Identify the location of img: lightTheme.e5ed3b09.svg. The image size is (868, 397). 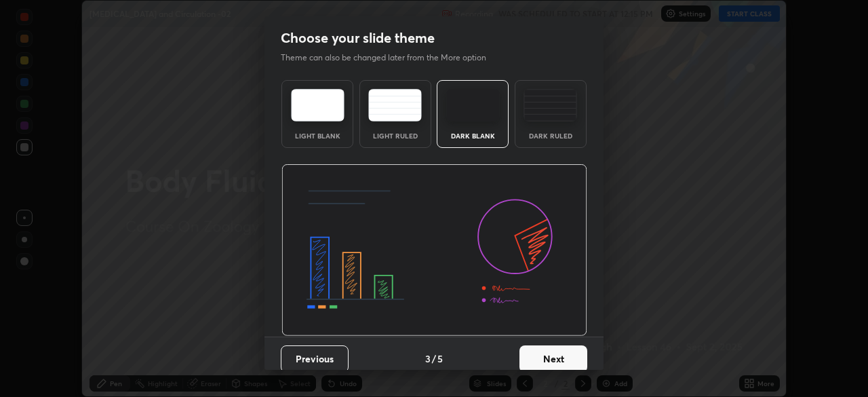
(318, 105).